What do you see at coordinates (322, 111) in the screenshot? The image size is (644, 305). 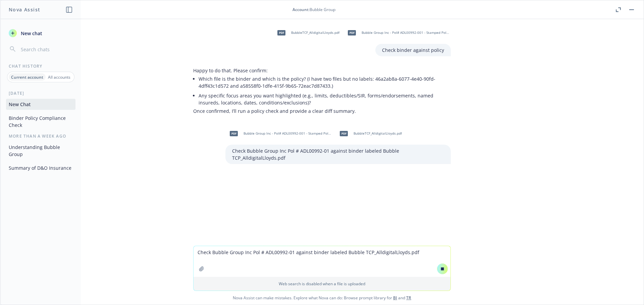 I see `p: Once confirmed, I’ll run a policy check and provide a clear diff summary.` at bounding box center [322, 111].